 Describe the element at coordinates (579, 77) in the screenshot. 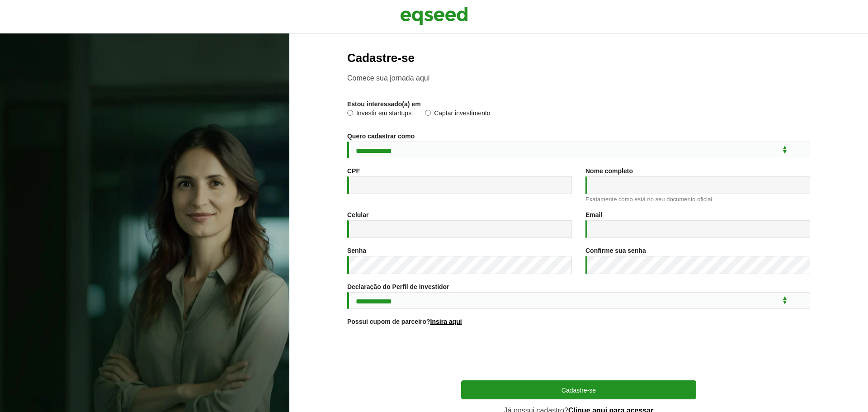

I see `p: Comece sua jornada aqui` at that location.